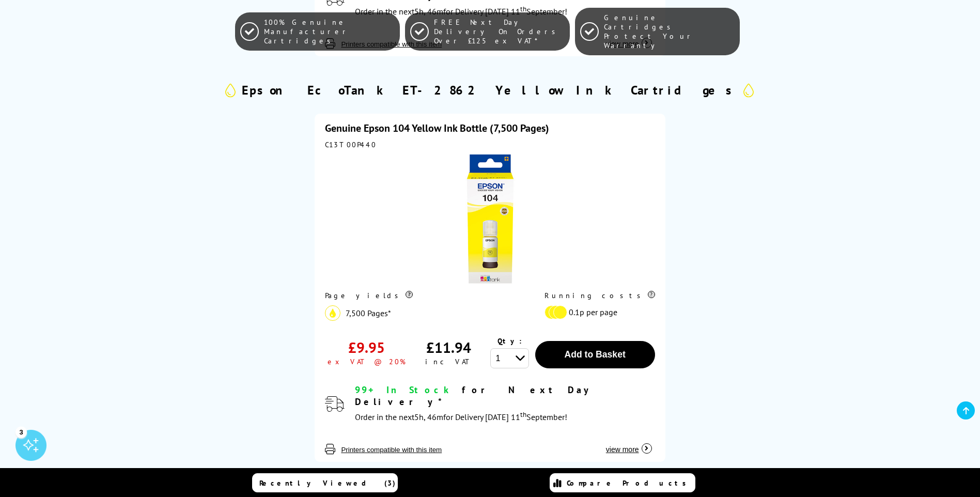 This screenshot has height=497, width=980. Describe the element at coordinates (523, 414) in the screenshot. I see `sup: th` at that location.